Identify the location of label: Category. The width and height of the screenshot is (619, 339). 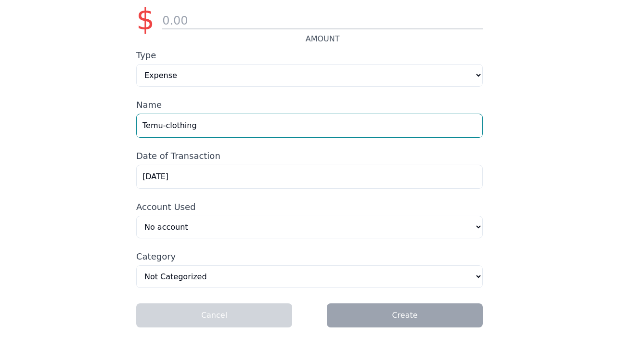
(156, 256).